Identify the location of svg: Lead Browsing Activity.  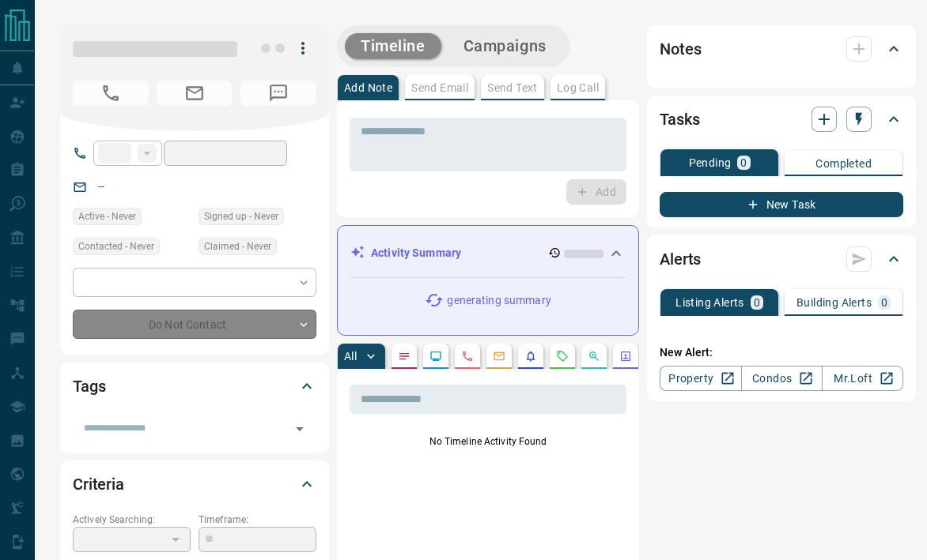
(436, 357).